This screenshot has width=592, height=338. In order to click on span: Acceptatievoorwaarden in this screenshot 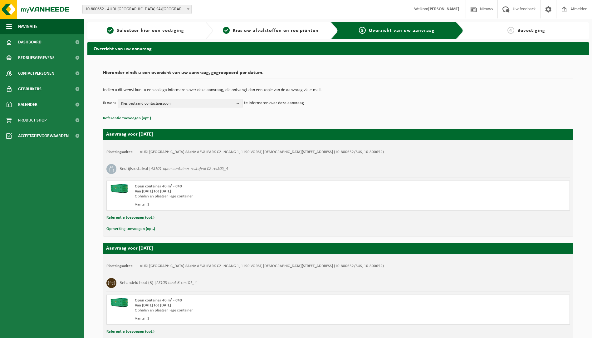, I will do `click(43, 136)`.